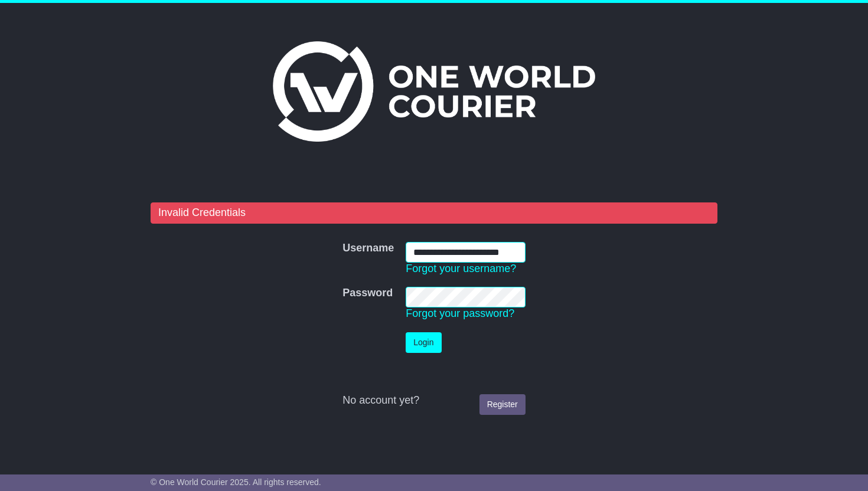  Describe the element at coordinates (460, 313) in the screenshot. I see `a: Forgot your password?` at that location.